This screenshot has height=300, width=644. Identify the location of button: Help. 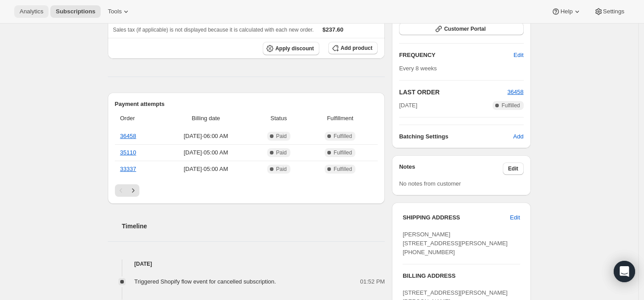
(566, 12).